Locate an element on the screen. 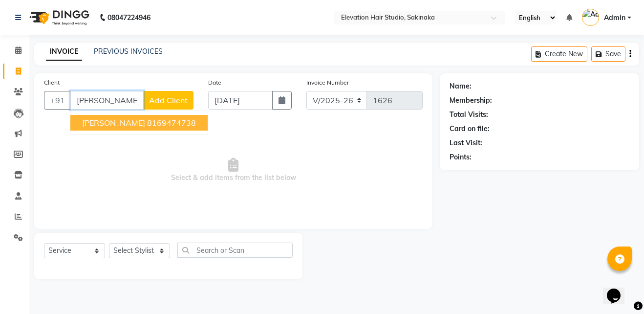 The image size is (644, 314). button: Add Client is located at coordinates (168, 100).